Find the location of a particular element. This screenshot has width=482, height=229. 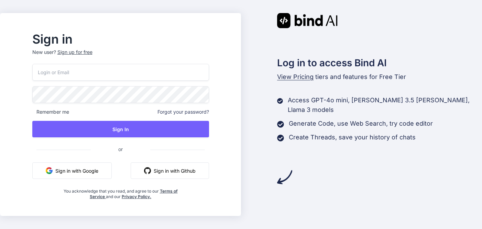

span: Forgot your password? is located at coordinates (183, 112).